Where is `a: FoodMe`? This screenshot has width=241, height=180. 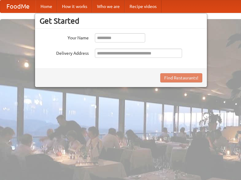
a: FoodMe is located at coordinates (18, 6).